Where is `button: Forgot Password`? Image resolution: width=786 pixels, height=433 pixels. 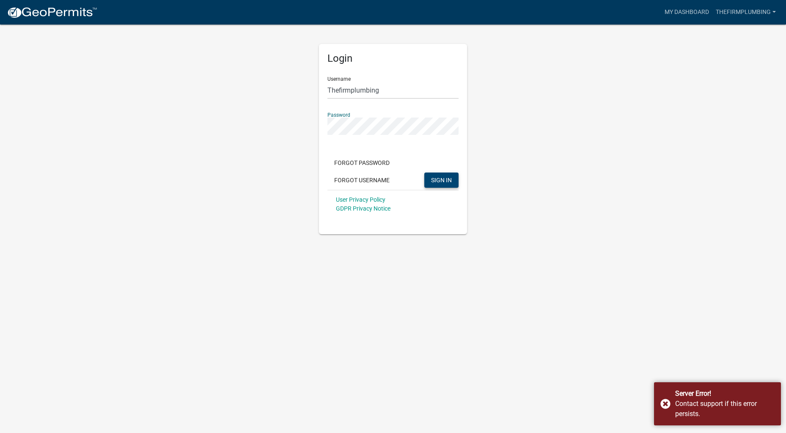 button: Forgot Password is located at coordinates (362, 163).